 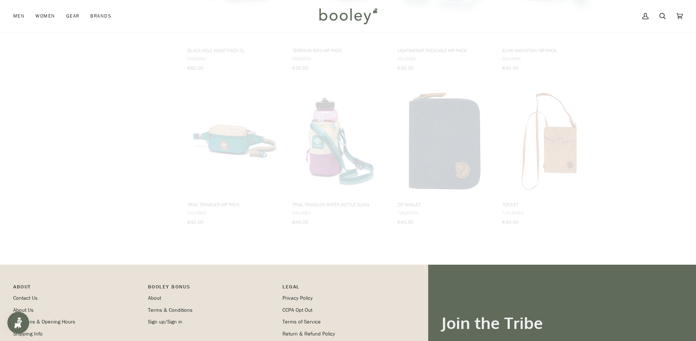 I want to click on span: Men, so click(x=19, y=16).